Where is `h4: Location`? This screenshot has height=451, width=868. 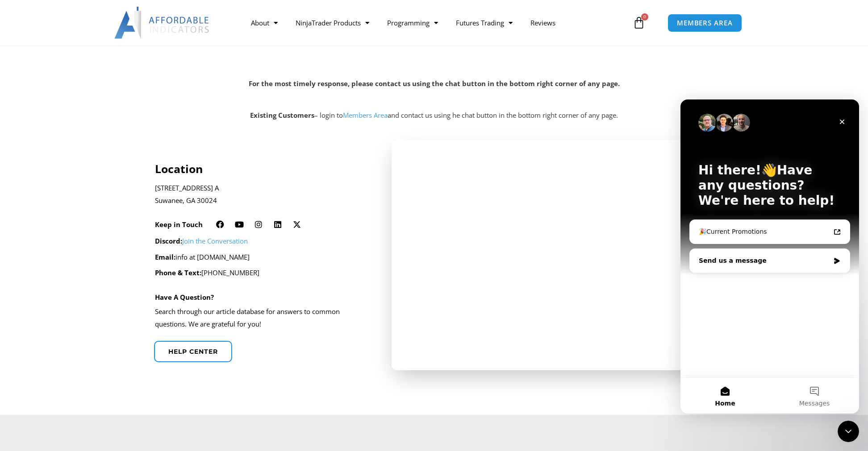 h4: Location is located at coordinates (262, 169).